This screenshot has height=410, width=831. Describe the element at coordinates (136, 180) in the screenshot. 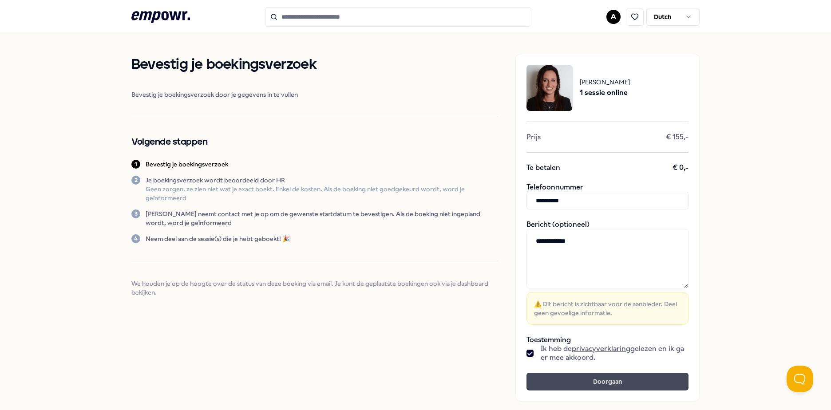

I see `div: 2` at that location.